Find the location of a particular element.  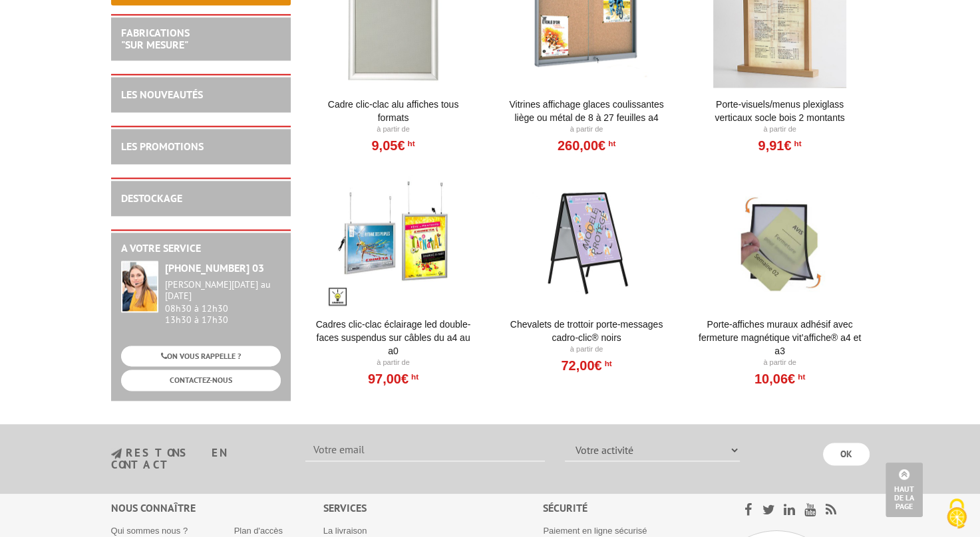

a: LES PROMOTIONS is located at coordinates (162, 146).